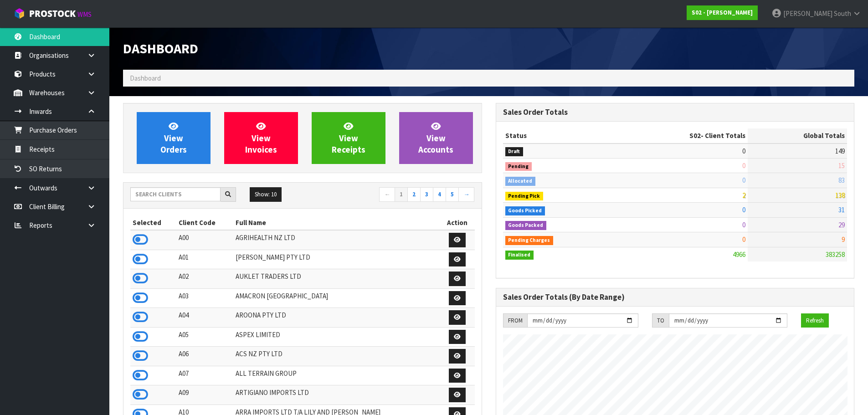  Describe the element at coordinates (205, 279) in the screenshot. I see `td: A02` at that location.